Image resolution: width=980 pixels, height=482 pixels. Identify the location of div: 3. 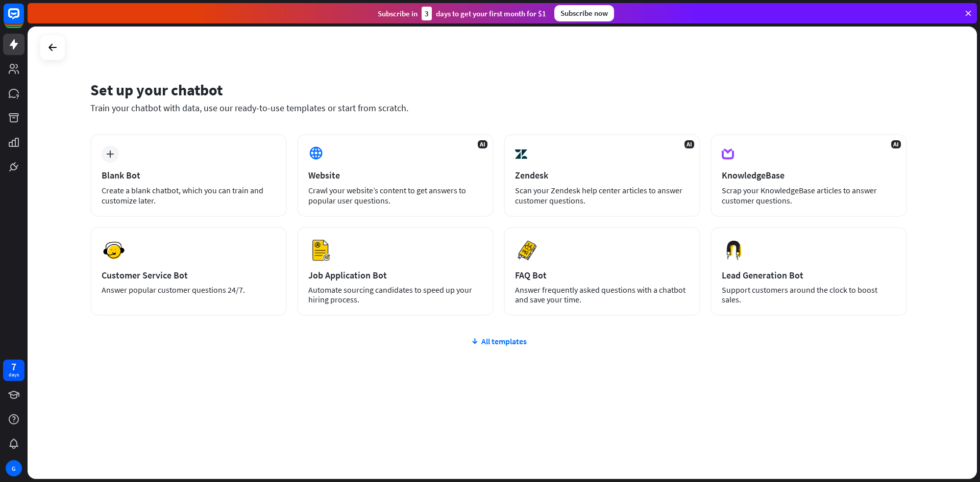
(427, 13).